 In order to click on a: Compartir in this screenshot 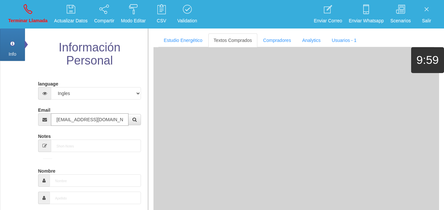, I will do `click(104, 14)`.